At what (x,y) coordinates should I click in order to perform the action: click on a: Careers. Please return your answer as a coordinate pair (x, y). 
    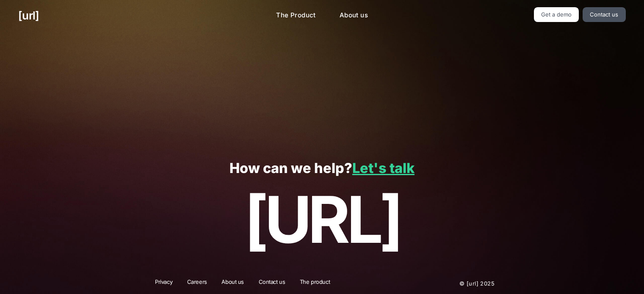
    Looking at the image, I should click on (197, 283).